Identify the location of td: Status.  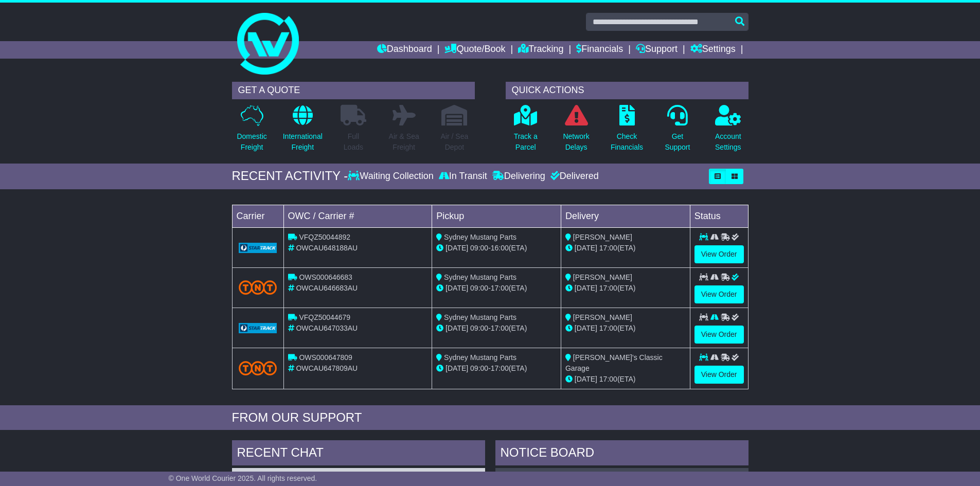
(719, 216).